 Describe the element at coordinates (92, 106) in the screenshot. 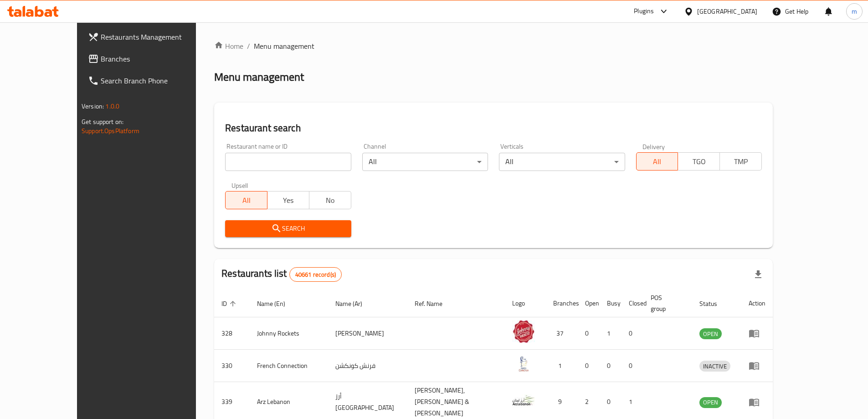

I see `span: Version:` at that location.